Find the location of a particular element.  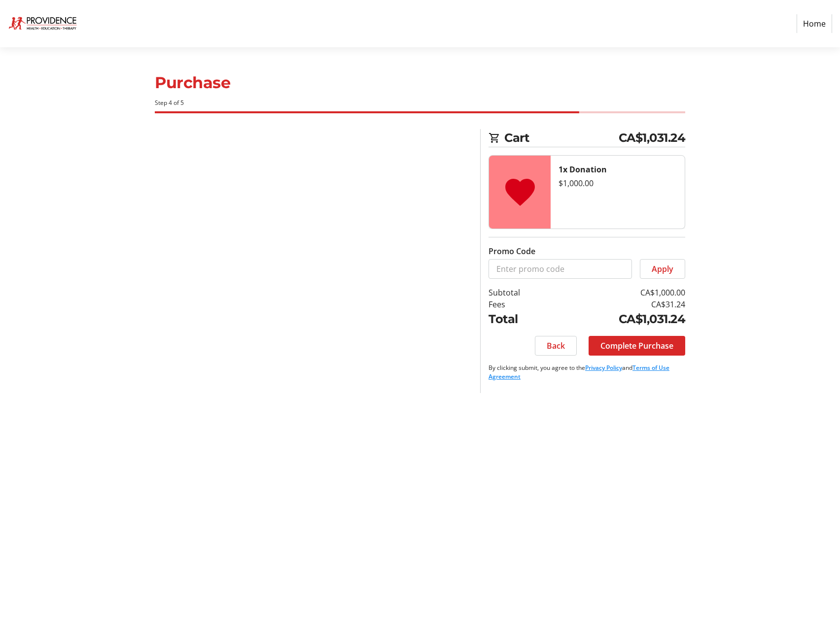

div: $1,000.00 is located at coordinates (618, 183).